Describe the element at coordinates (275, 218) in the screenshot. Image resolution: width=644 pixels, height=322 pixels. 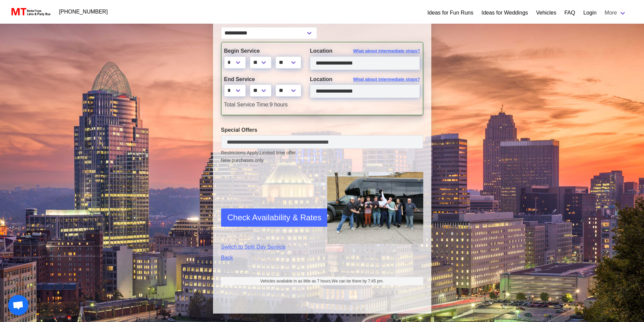
I see `span: Check Availability & Rates` at that location.